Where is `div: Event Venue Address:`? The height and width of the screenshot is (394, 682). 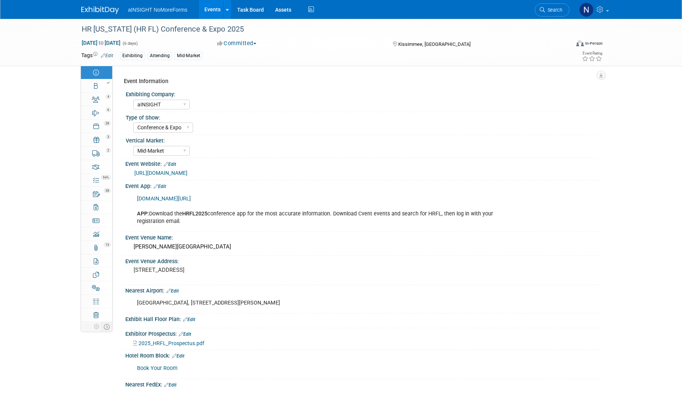 div: Event Venue Address: is located at coordinates (363, 260).